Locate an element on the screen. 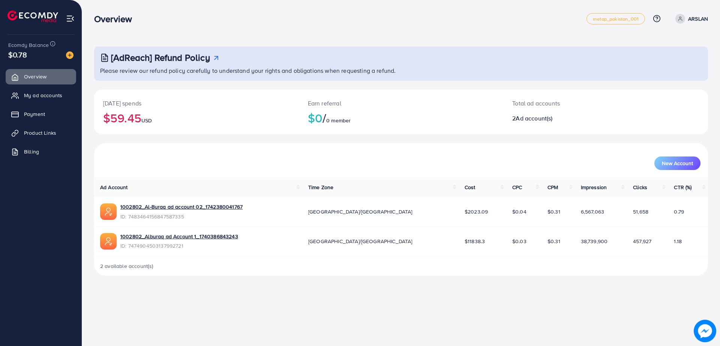 The width and height of the screenshot is (720, 346). span: 457,927 is located at coordinates (642, 241).